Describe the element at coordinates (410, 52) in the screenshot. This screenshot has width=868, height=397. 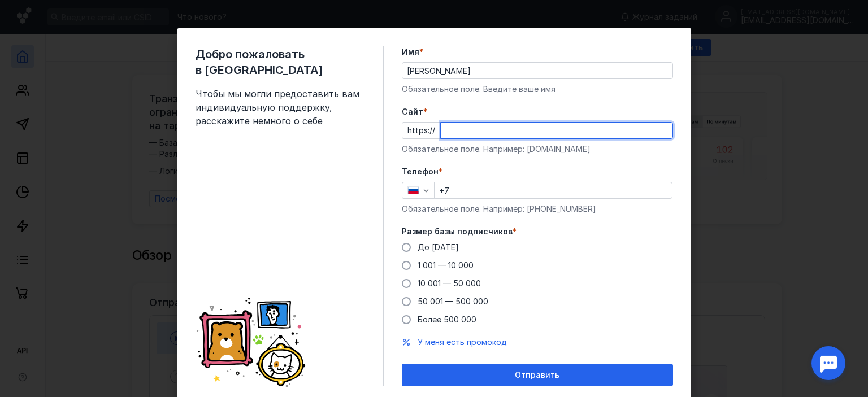
I see `span: Имя` at that location.